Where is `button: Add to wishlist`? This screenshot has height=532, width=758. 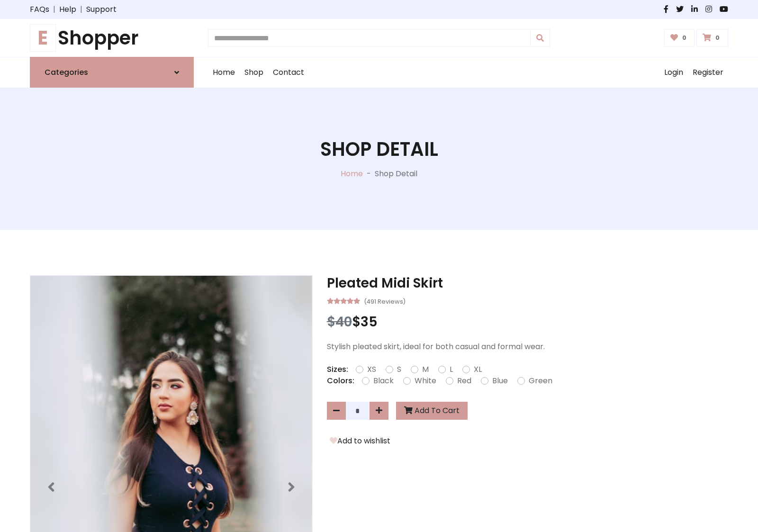
button: Add to wishlist is located at coordinates (360, 441).